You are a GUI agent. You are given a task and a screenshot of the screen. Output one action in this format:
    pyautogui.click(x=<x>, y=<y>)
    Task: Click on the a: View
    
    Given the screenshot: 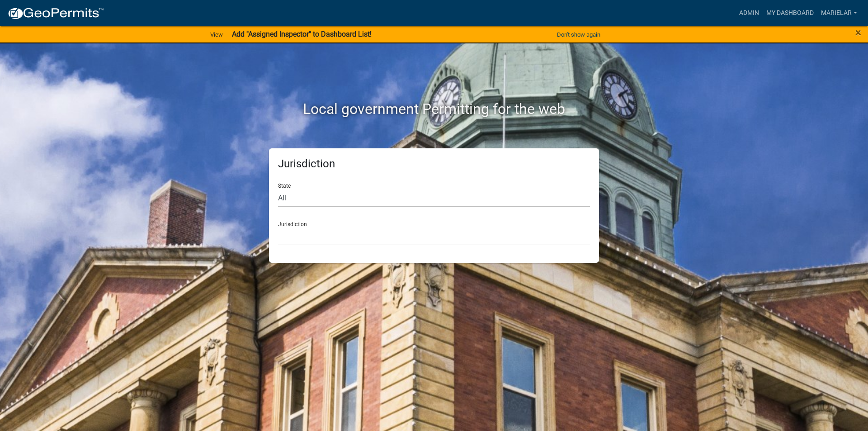 What is the action you would take?
    pyautogui.click(x=216, y=34)
    